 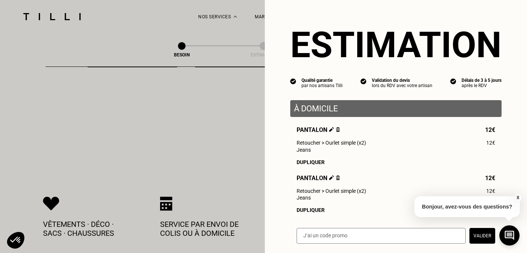 What do you see at coordinates (482, 80) in the screenshot?
I see `div: Délais de 3 à 5 jours` at bounding box center [482, 80].